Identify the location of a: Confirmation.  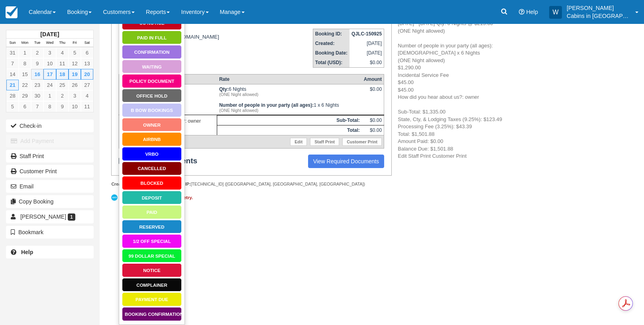
(151, 52).